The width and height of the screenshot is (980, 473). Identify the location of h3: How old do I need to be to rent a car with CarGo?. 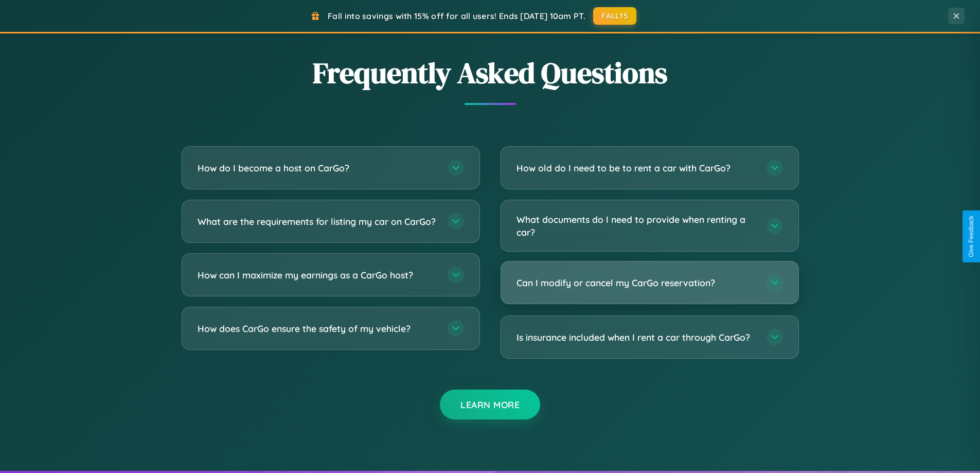
(636, 168).